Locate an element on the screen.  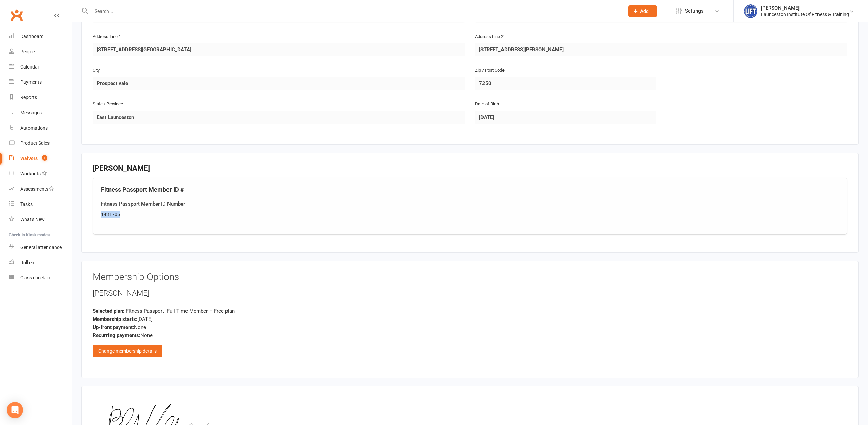
a: Product Sales is located at coordinates (40, 143).